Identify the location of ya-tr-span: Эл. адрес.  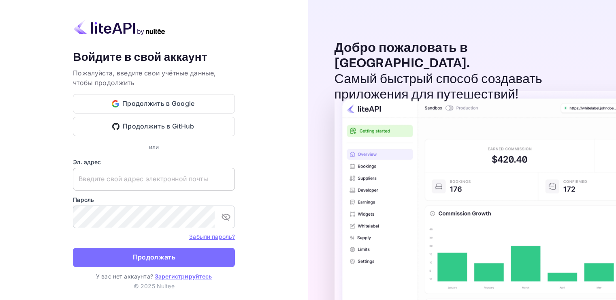
(87, 162).